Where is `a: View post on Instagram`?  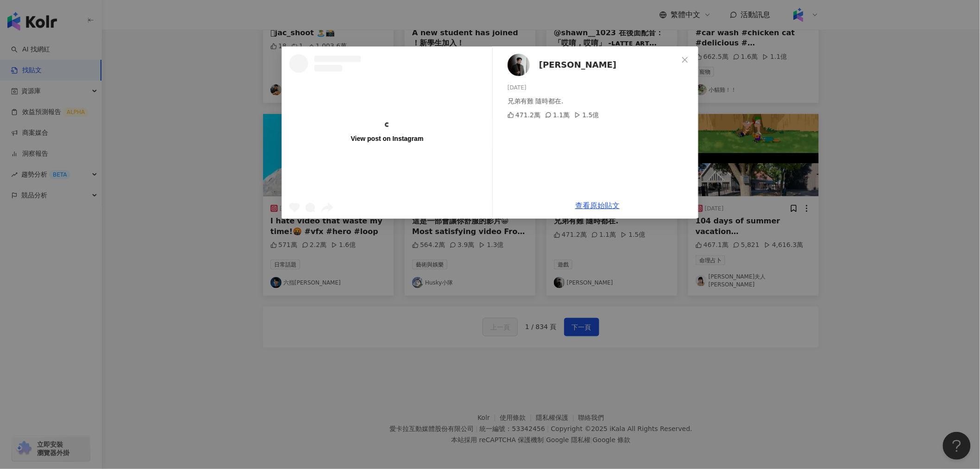 a: View post on Instagram is located at coordinates (387, 133).